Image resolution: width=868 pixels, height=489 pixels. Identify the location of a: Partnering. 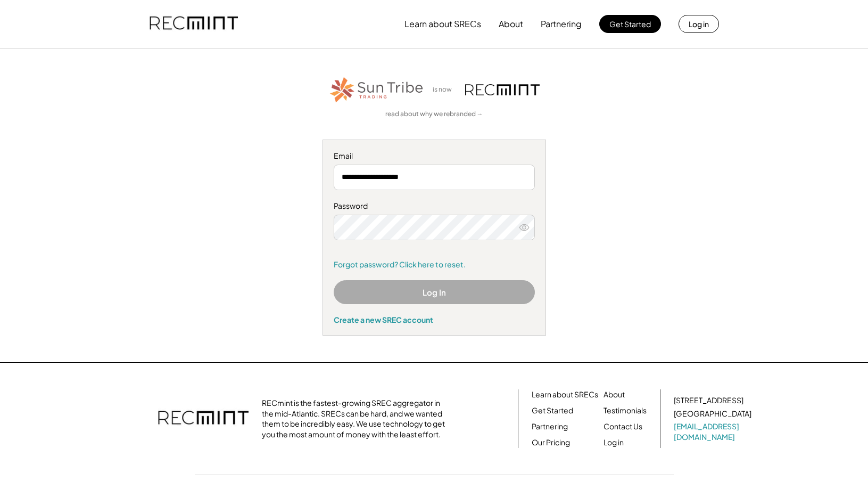
(550, 427).